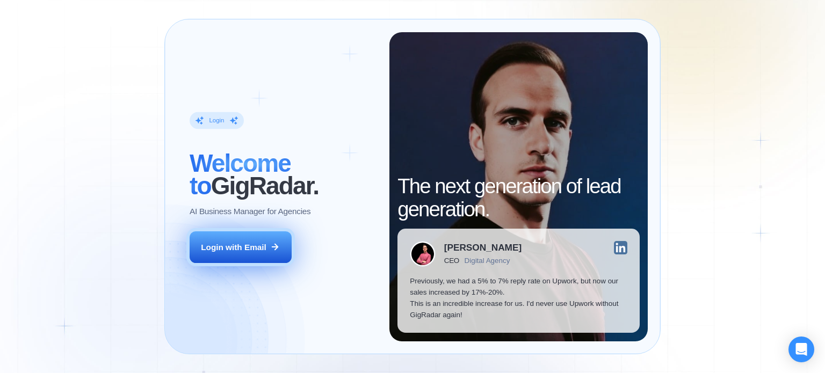 This screenshot has width=825, height=373. I want to click on h2: The next generation of lead generation., so click(518, 198).